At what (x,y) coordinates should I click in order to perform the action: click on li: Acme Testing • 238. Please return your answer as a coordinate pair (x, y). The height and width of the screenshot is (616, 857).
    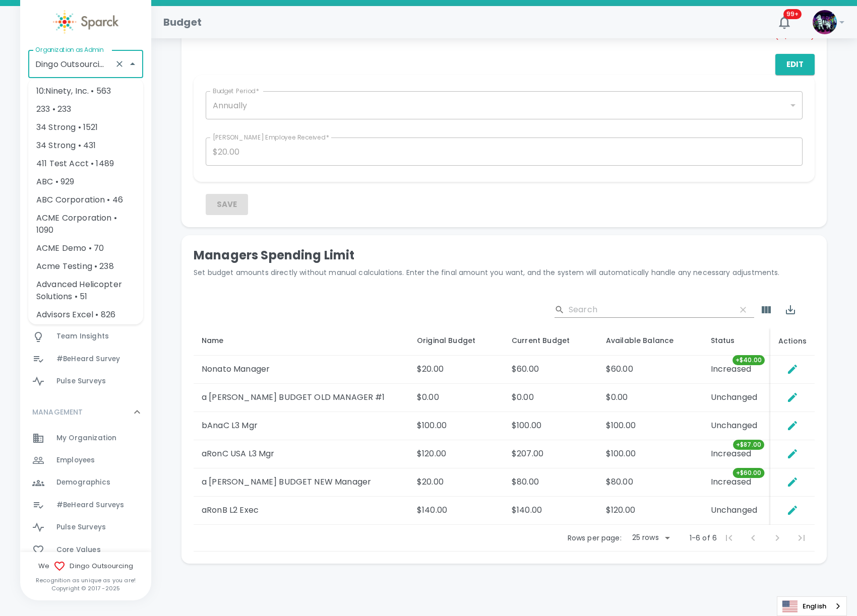
    Looking at the image, I should click on (86, 266).